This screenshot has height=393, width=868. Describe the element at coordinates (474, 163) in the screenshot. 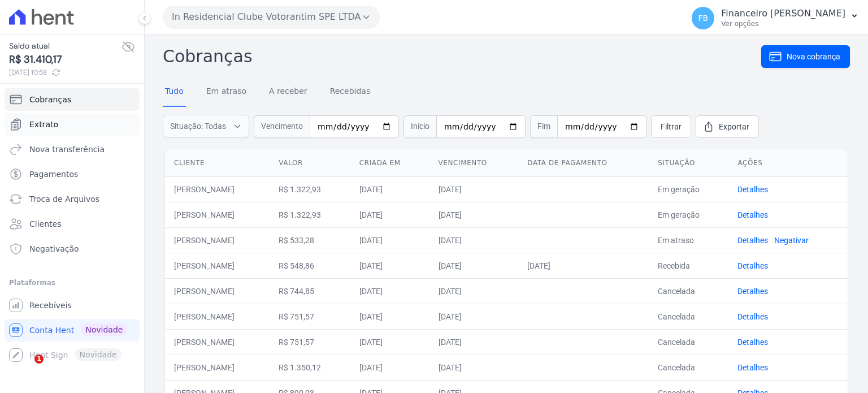

I see `th: Vencimento` at that location.